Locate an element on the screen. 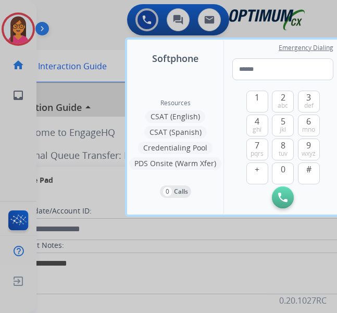 The width and height of the screenshot is (337, 313). button: PDS Onsite (Warm Xfer) is located at coordinates (175, 164).